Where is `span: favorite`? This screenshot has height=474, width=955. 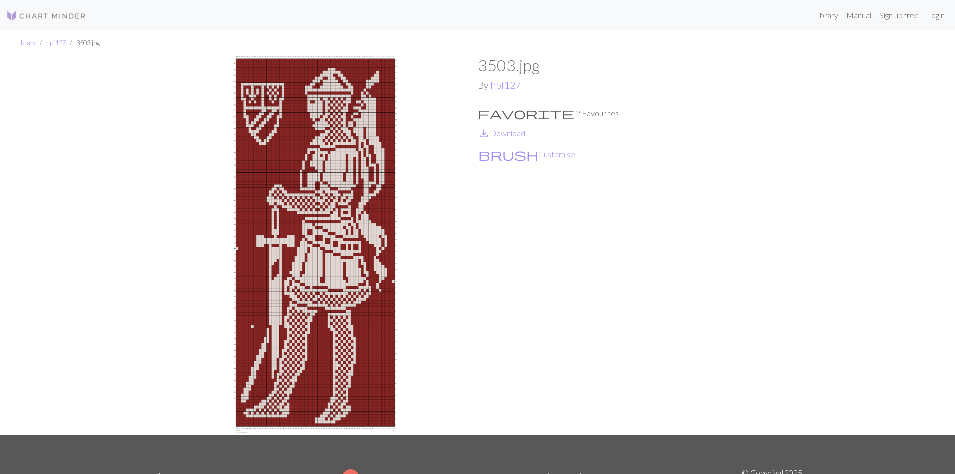
span: favorite is located at coordinates (526, 113).